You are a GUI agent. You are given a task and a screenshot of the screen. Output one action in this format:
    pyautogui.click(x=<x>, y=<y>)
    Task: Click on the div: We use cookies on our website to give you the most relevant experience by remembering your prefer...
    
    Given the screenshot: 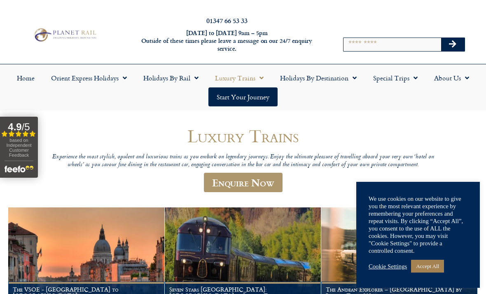 What is the action you would take?
    pyautogui.click(x=418, y=224)
    